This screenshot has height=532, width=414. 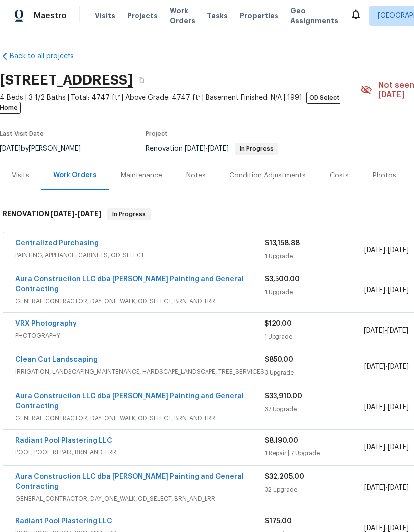 What do you see at coordinates (52, 214) in the screenshot?
I see `h6: RENOVATION` at bounding box center [52, 214].